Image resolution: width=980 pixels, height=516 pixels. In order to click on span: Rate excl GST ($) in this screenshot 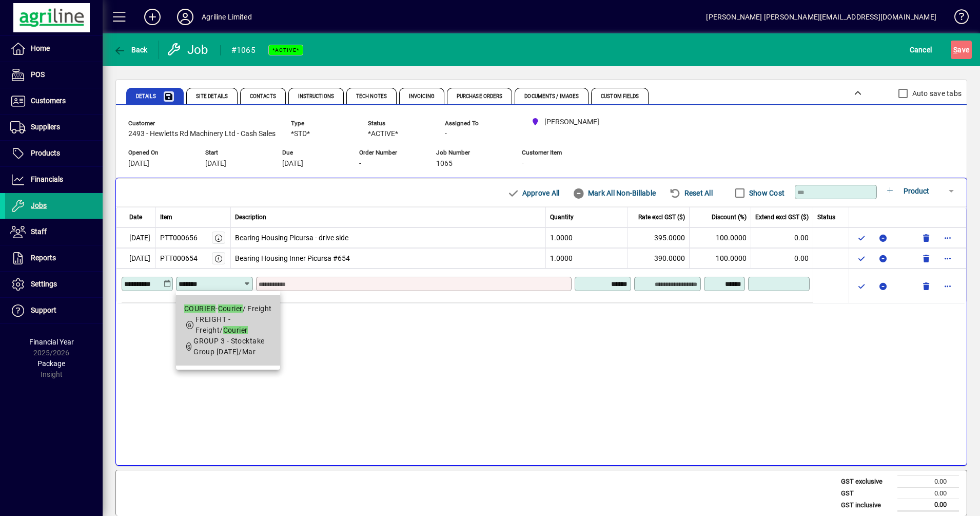, I will do `click(661, 217)`.